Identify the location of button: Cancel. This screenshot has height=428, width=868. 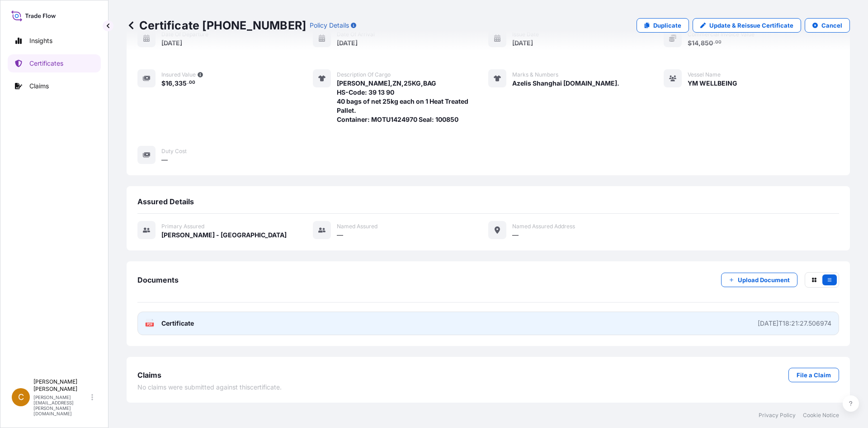
(828, 25).